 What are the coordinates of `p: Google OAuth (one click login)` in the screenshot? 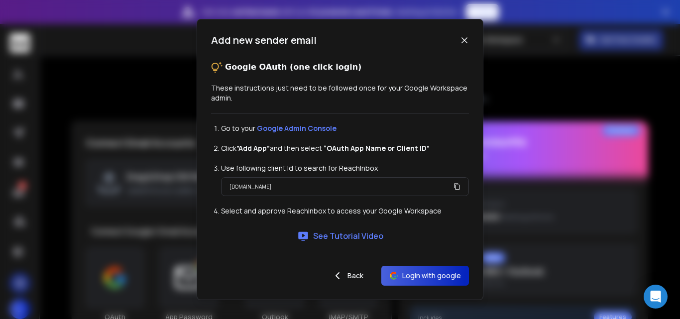 It's located at (293, 67).